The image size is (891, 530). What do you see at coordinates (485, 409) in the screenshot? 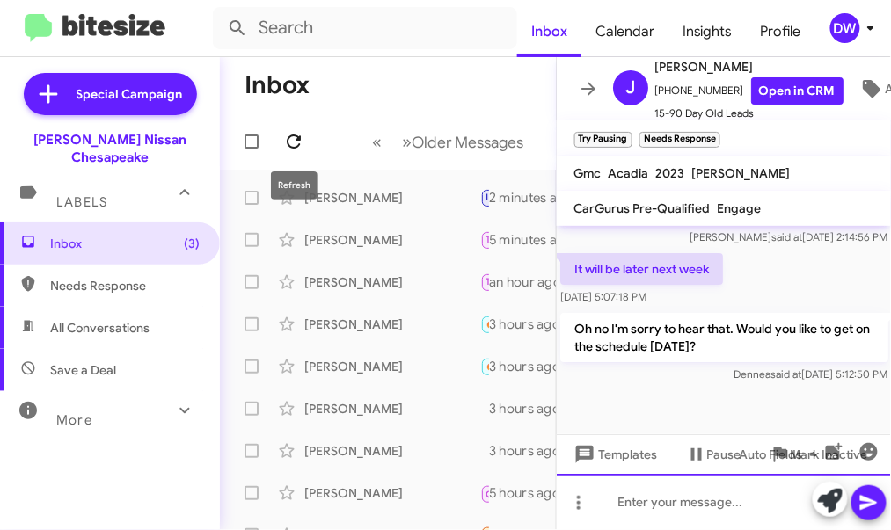
I see `div: We have to see your trade in order to put an offer on it, we don't give estimates. We have a UVey...` at bounding box center [485, 409].